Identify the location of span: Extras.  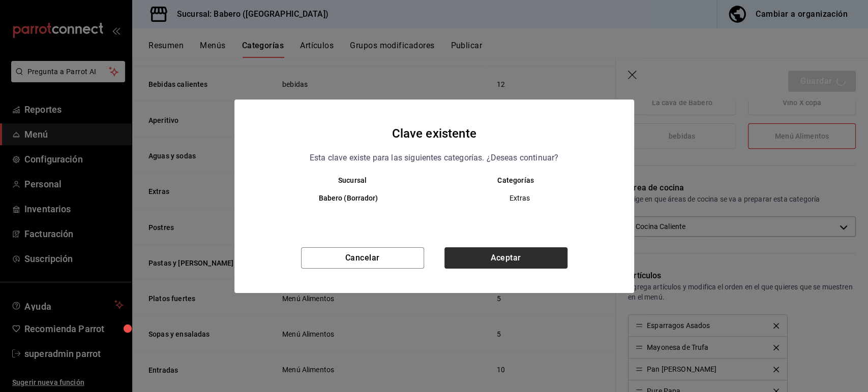
(520, 198).